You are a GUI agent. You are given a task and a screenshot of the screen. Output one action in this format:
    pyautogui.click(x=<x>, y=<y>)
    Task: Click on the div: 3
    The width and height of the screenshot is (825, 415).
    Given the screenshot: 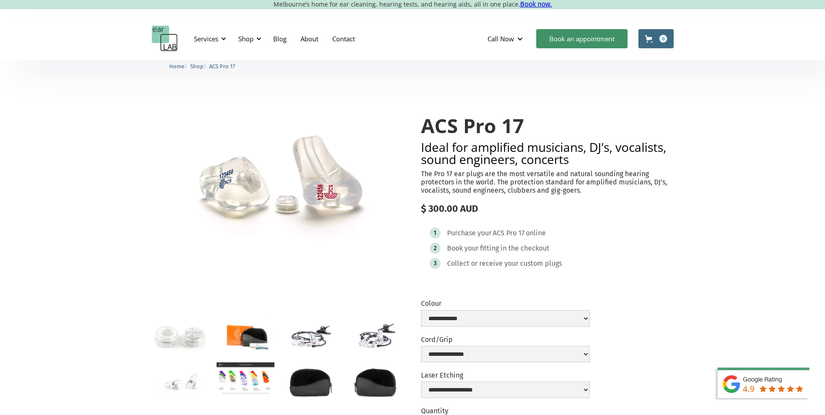 What is the action you would take?
    pyautogui.click(x=435, y=263)
    